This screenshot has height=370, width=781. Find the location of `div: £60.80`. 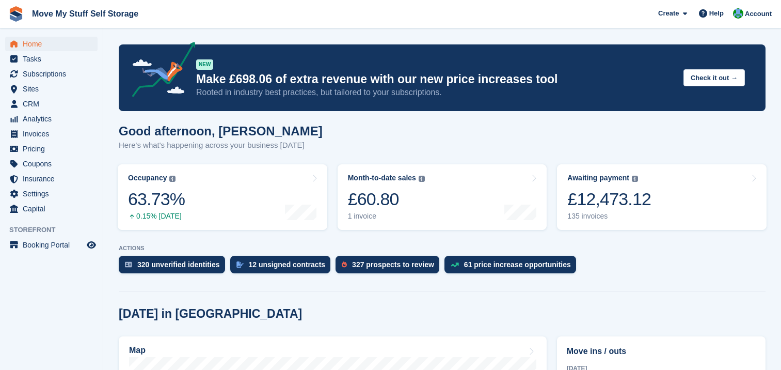

div: £60.80 is located at coordinates (386, 199).